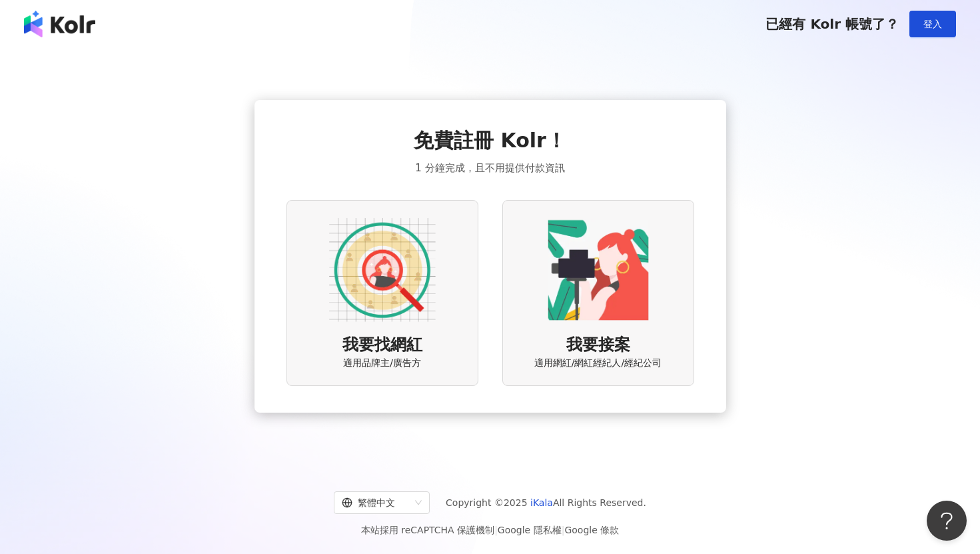 This screenshot has height=554, width=980. What do you see at coordinates (490, 140) in the screenshot?
I see `span: 免費註冊 Kolr！` at bounding box center [490, 140].